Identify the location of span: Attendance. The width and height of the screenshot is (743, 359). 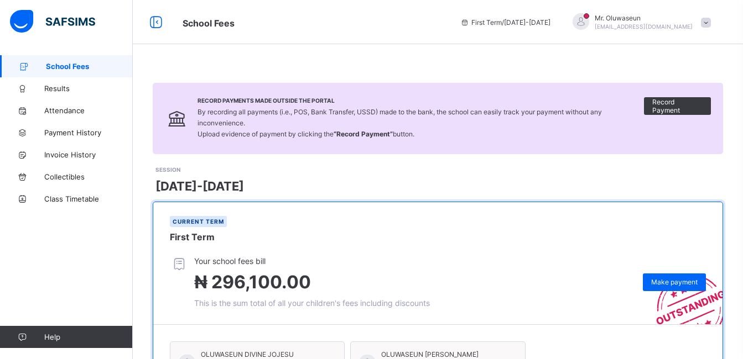
(88, 111).